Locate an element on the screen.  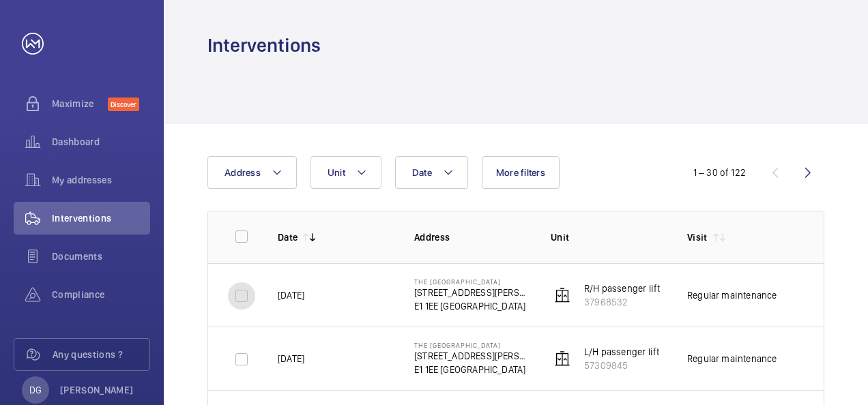
span: Any questions ? is located at coordinates (101, 354).